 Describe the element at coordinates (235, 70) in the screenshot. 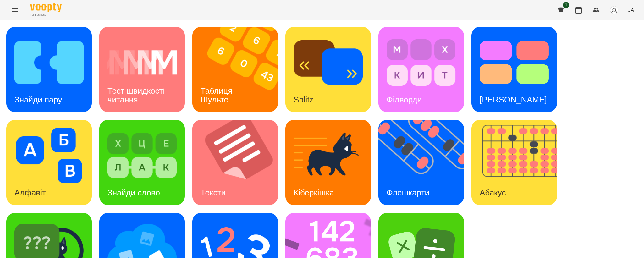

I see `a: Таблиця ШультеТаблиця Шульте` at that location.